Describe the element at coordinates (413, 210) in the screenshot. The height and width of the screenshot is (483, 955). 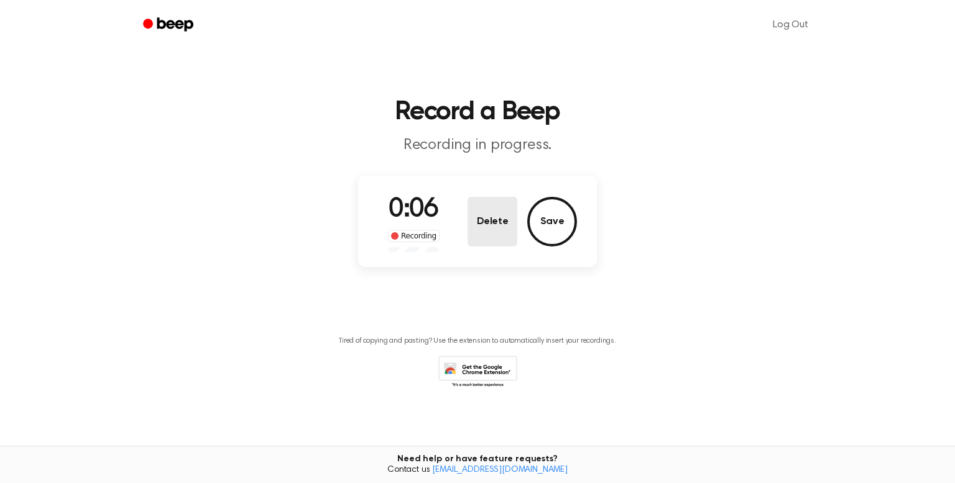
I see `span: 0:06` at that location.